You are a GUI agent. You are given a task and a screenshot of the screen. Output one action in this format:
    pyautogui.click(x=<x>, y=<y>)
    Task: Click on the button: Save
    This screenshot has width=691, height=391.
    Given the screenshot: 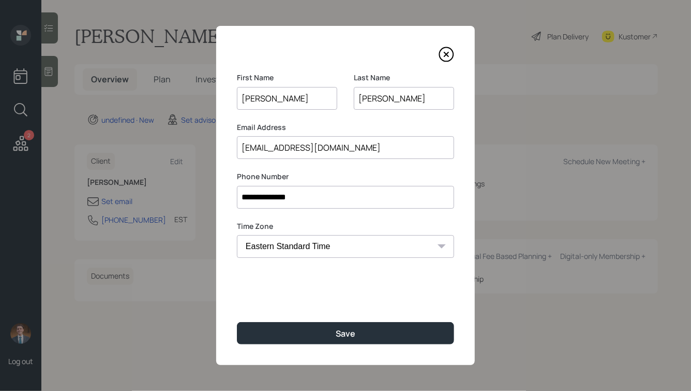 What is the action you would take?
    pyautogui.click(x=346, y=333)
    